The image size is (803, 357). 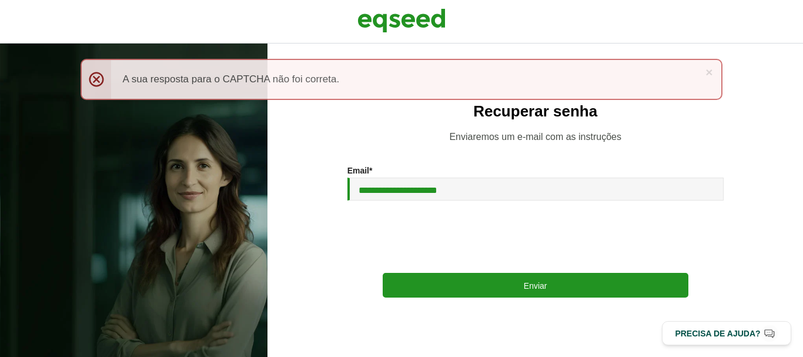 What do you see at coordinates (535, 136) in the screenshot?
I see `p: Enviaremos um e-mail com as instruções` at bounding box center [535, 136].